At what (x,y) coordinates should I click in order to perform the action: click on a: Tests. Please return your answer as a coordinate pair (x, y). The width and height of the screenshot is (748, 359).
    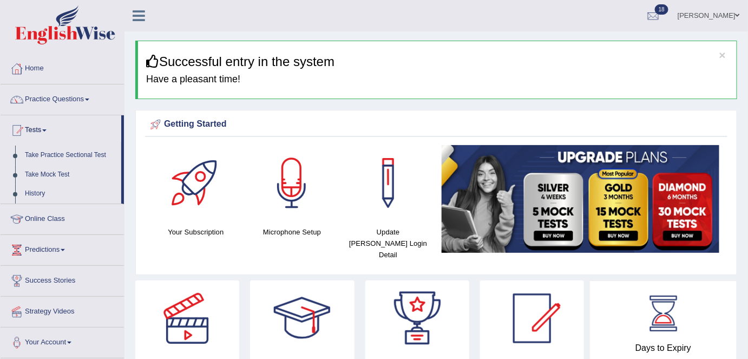
    Looking at the image, I should click on (61, 129).